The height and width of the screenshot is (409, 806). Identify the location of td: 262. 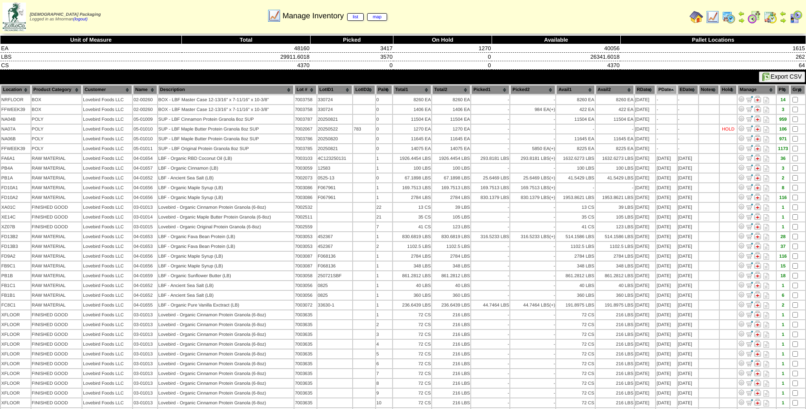
(713, 57).